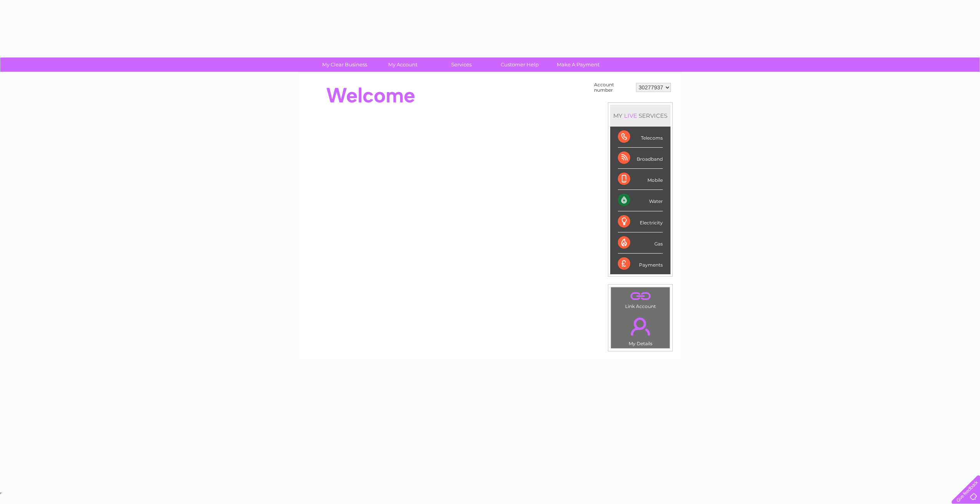  I want to click on a: My Clear Business, so click(345, 65).